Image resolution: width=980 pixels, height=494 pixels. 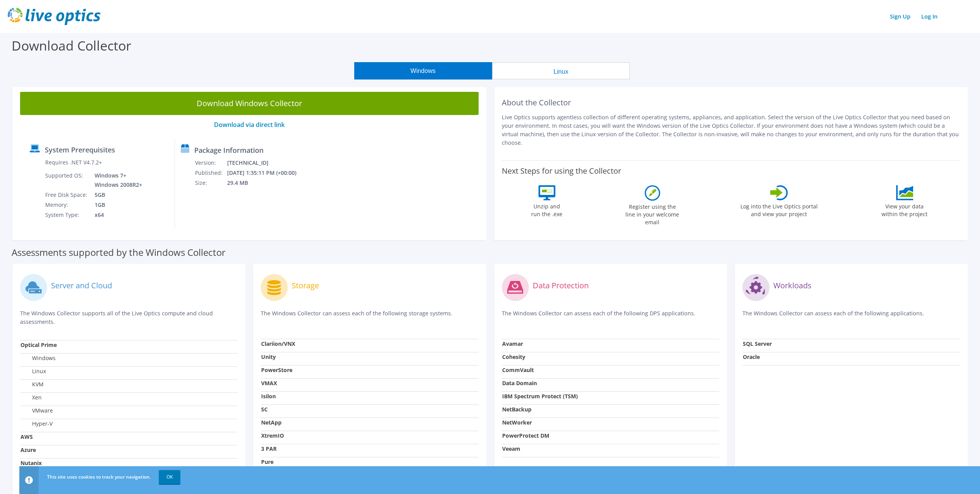 I want to click on label: Assessments supported by the Windows Collector, so click(x=119, y=252).